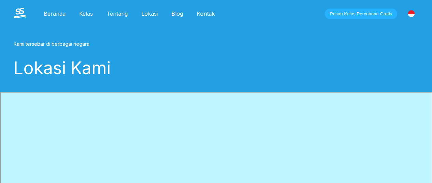 This screenshot has width=432, height=183. I want to click on a: Blog, so click(177, 14).